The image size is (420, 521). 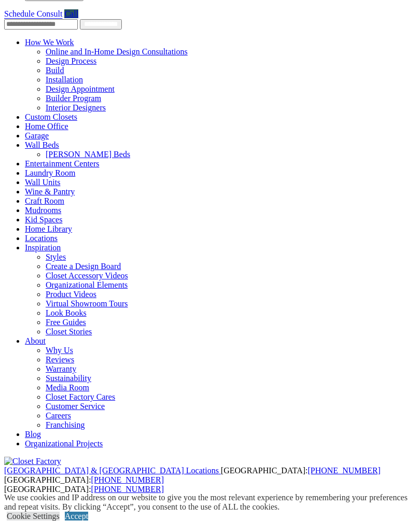 I want to click on a: Build, so click(x=55, y=70).